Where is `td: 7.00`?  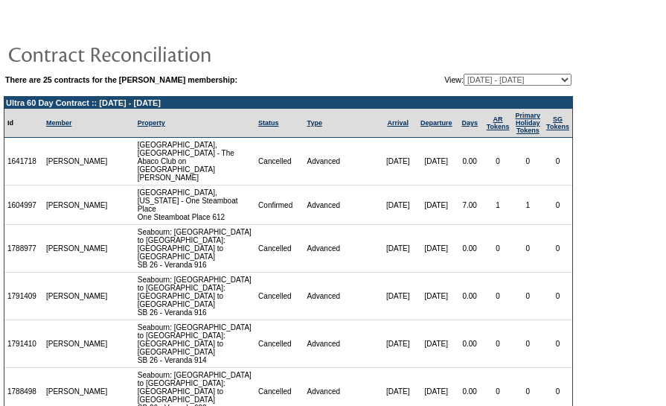
td: 7.00 is located at coordinates (470, 205).